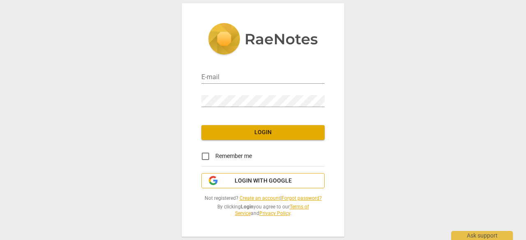  Describe the element at coordinates (301, 198) in the screenshot. I see `a: Forgot password?` at that location.